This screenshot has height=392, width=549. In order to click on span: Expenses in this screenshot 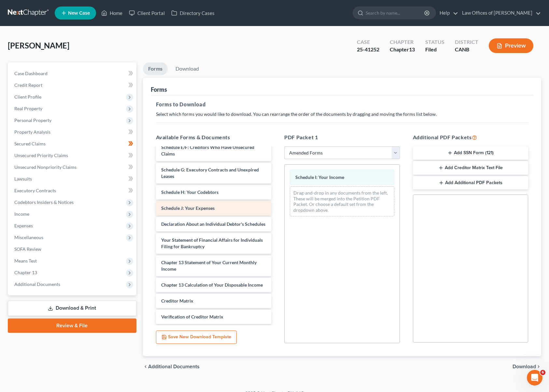, I will do `click(24, 225)`.